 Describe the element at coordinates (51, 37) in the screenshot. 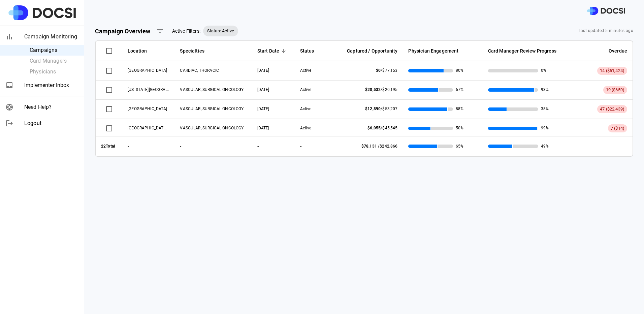

I see `span: Campaign Monitoring` at that location.